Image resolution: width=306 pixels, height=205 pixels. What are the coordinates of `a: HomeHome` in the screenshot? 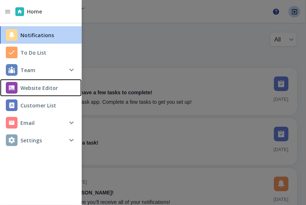 It's located at (28, 12).